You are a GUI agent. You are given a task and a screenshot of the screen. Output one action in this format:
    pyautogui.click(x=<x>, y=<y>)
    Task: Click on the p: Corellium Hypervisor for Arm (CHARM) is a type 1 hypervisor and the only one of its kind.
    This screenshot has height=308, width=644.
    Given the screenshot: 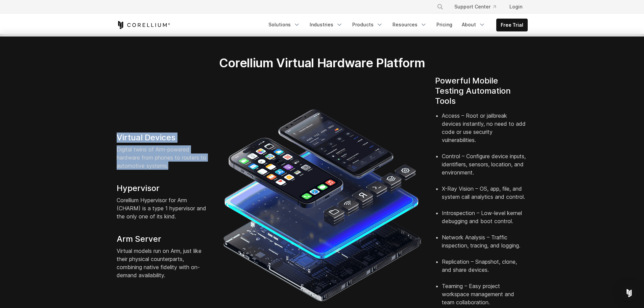 What is the action you would take?
    pyautogui.click(x=163, y=209)
    